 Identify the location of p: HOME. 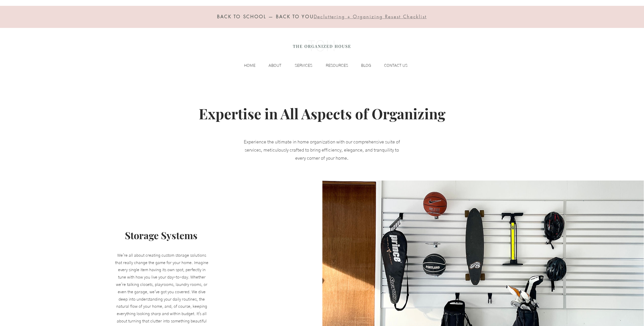
(250, 65).